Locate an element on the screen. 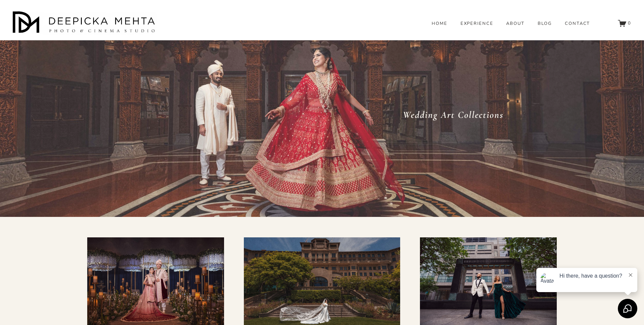 The image size is (644, 325). span: 0 is located at coordinates (630, 23).